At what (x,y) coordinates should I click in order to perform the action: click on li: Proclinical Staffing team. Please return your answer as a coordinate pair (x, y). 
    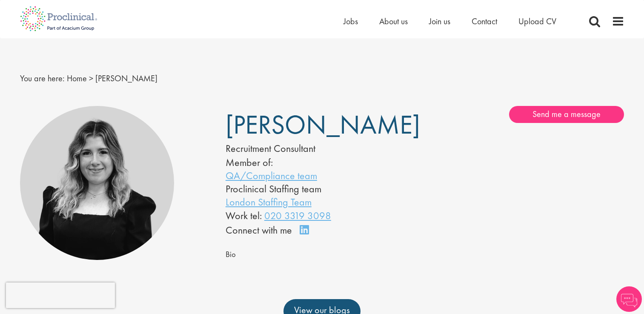
    Looking at the image, I should click on (312, 188).